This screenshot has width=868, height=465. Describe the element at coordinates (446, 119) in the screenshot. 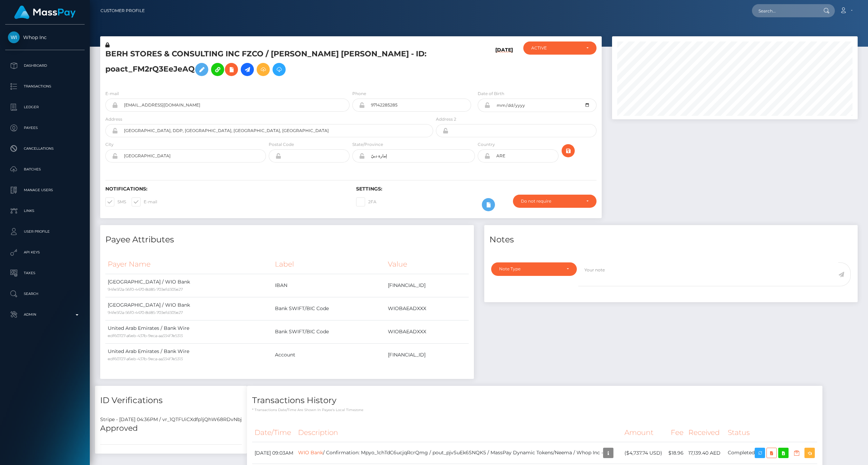

I see `label: Address 2` at that location.